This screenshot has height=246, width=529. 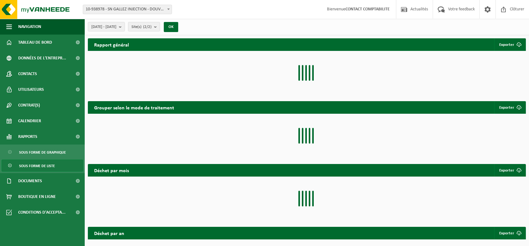 What do you see at coordinates (367, 9) in the screenshot?
I see `strong: CONTACT COMPTABILITE` at bounding box center [367, 9].